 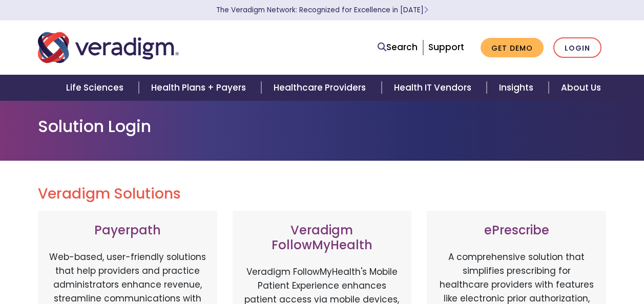 What do you see at coordinates (581, 88) in the screenshot?
I see `a: About Us` at bounding box center [581, 88].